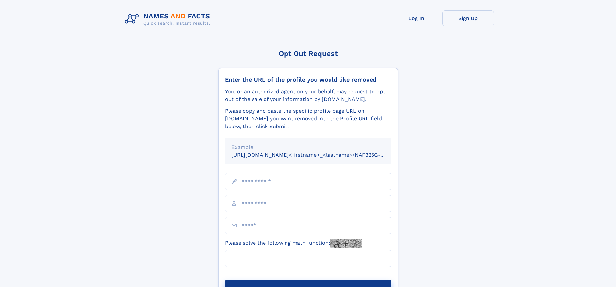 The image size is (616, 287). What do you see at coordinates (308, 95) in the screenshot?
I see `div: You, or an authorized agent on your behalf, may request to opt-out of the sale of your informatio...` at bounding box center [308, 95].